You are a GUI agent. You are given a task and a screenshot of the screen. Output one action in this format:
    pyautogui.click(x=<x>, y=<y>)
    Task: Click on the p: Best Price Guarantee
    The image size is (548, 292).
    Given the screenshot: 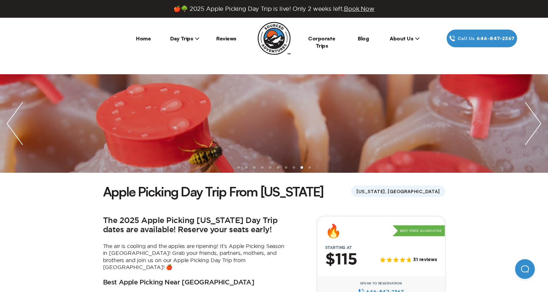 What is the action you would take?
    pyautogui.click(x=418, y=231)
    